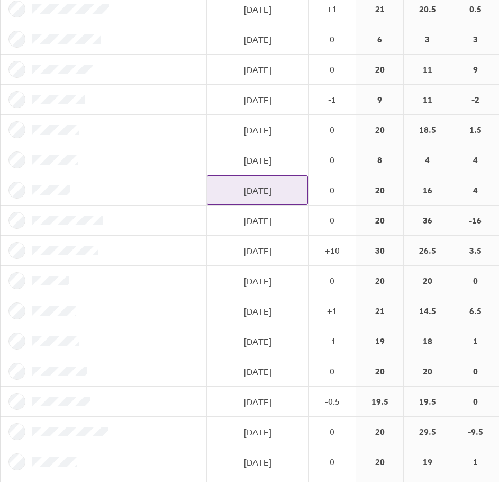 The image size is (499, 482). I want to click on div: 16, so click(427, 190).